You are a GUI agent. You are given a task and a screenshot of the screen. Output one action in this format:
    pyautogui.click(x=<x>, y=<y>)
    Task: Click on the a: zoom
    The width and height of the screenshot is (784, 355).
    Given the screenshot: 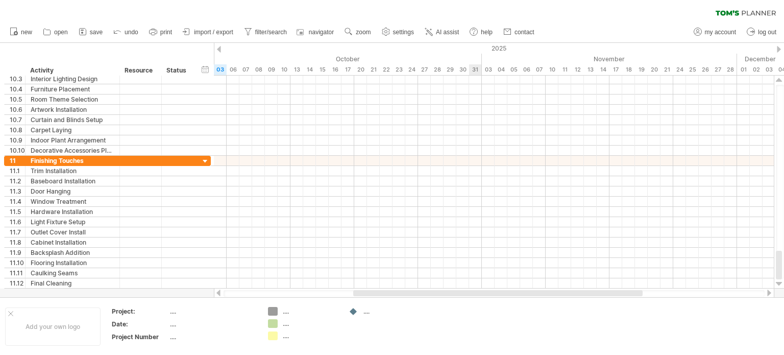 What is the action you would take?
    pyautogui.click(x=358, y=32)
    